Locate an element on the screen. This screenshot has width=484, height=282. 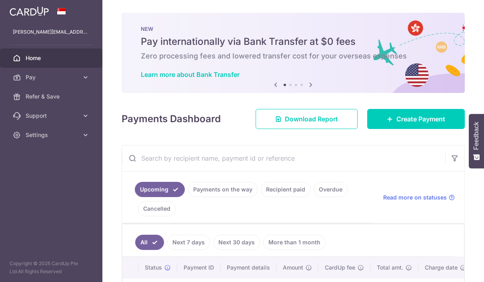
a: All is located at coordinates (150, 242).